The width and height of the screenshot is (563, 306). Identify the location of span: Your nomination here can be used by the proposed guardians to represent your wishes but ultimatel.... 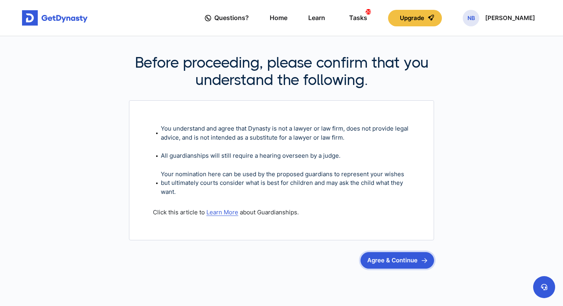
(285, 183).